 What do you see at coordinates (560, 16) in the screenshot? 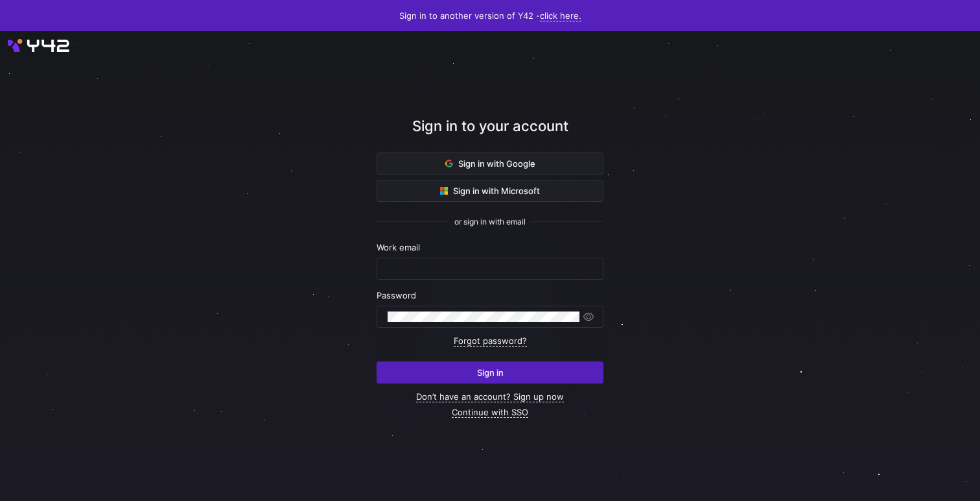
I see `a: click here.` at bounding box center [560, 16].